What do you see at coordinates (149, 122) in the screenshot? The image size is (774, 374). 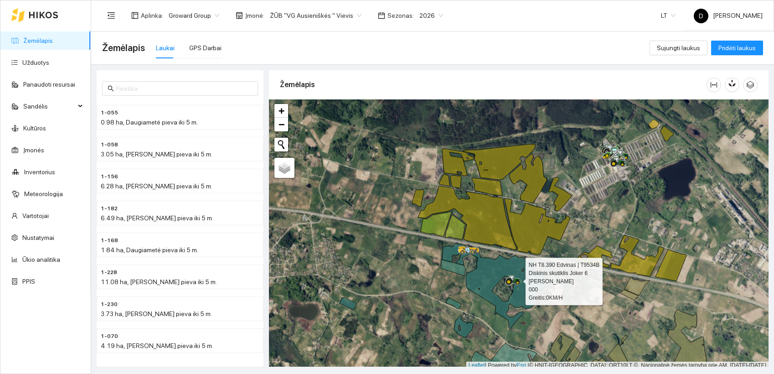 I see `span: 0.98 ha, Daugiametė pieva iki 5 m.` at bounding box center [149, 122].